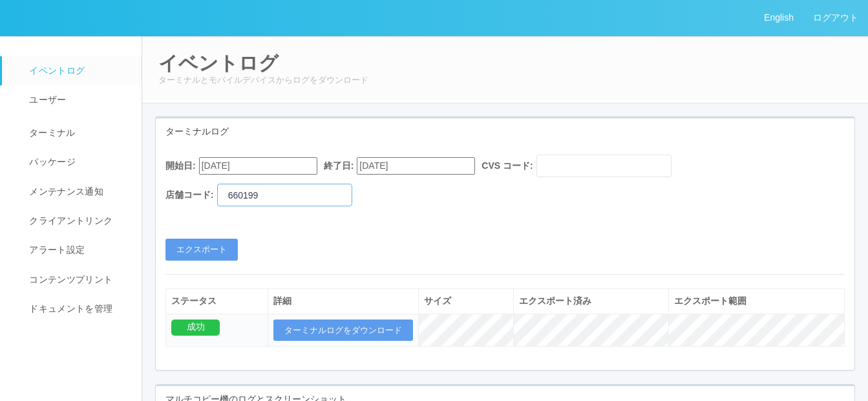 The image size is (868, 401). I want to click on div: ステータス, so click(217, 301).